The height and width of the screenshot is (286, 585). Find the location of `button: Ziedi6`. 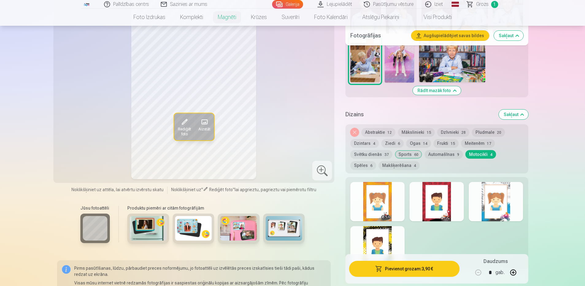

button: Ziedi6 is located at coordinates (393, 143).